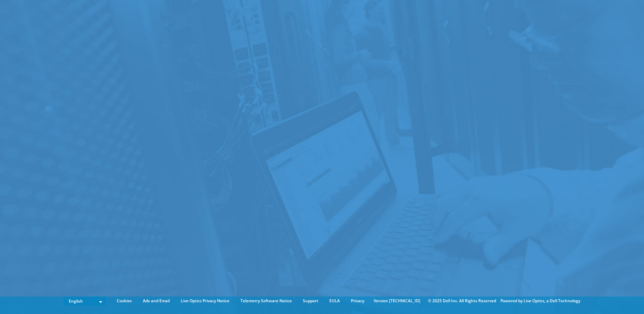 This screenshot has width=644, height=314. What do you see at coordinates (124, 301) in the screenshot?
I see `a: Cookies` at bounding box center [124, 301].